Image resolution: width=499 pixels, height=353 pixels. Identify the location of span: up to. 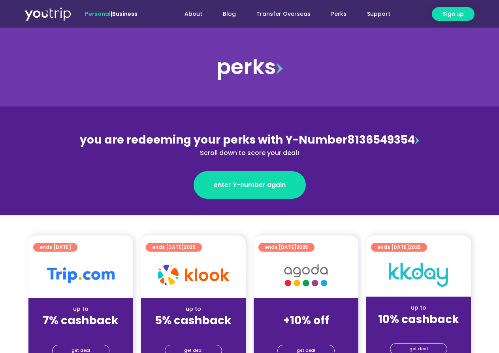
(306, 309).